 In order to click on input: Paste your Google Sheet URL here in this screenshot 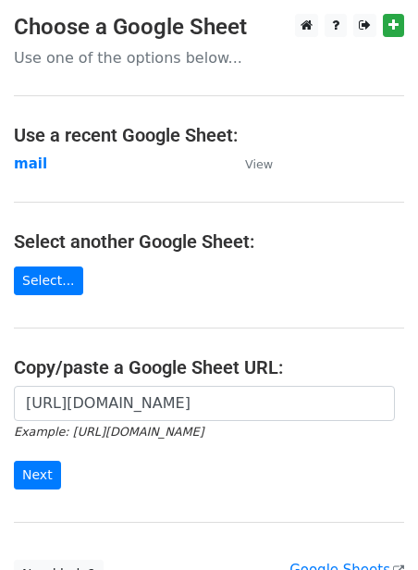, I will do `click(204, 403)`.